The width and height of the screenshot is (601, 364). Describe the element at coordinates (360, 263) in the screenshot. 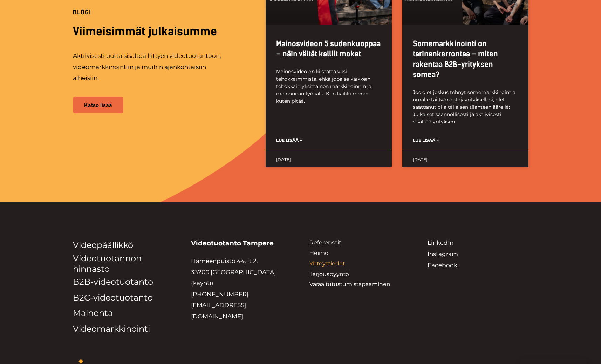

I see `aside: Footer Widget 3` at that location.